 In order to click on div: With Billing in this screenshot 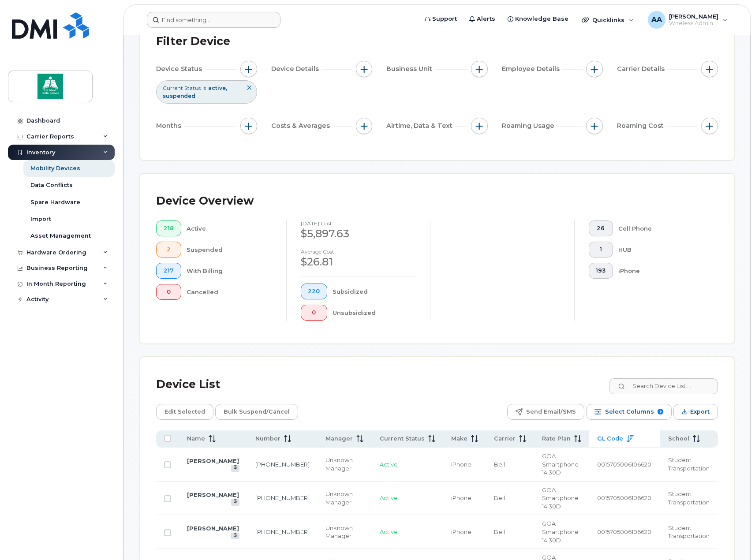, I will do `click(230, 271)`.